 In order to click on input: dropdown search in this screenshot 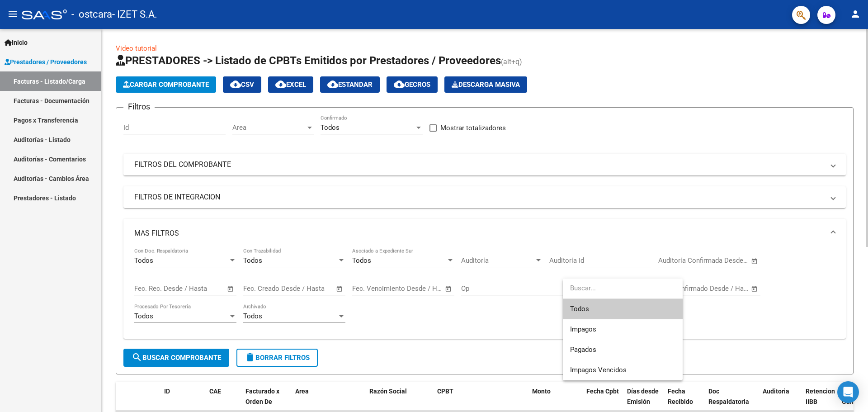, I will do `click(623, 288)`.